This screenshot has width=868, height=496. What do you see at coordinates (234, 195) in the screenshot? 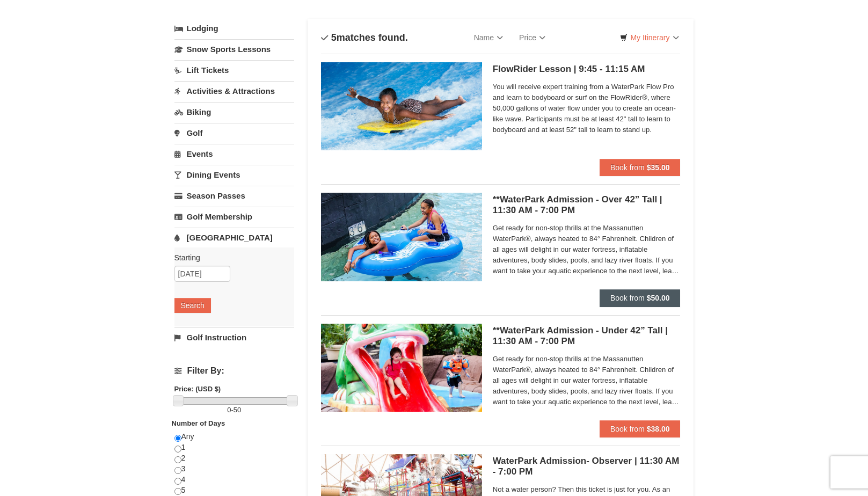
I see `a: Season Passes` at bounding box center [234, 195].